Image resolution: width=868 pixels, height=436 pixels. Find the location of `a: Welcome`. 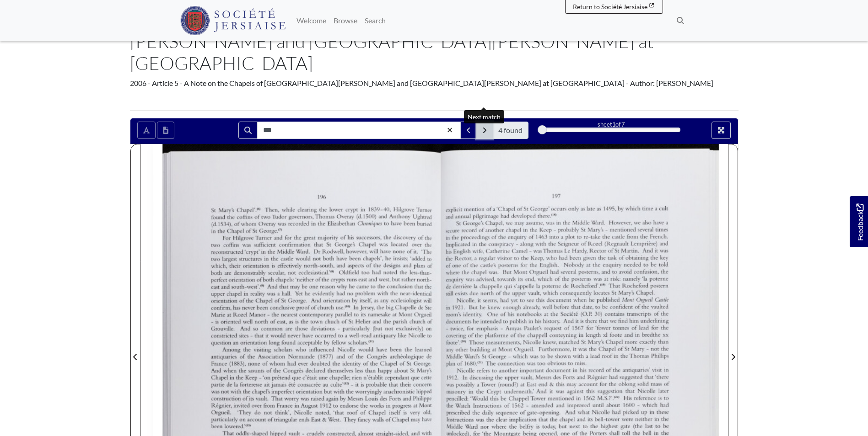

a: Welcome is located at coordinates (311, 21).